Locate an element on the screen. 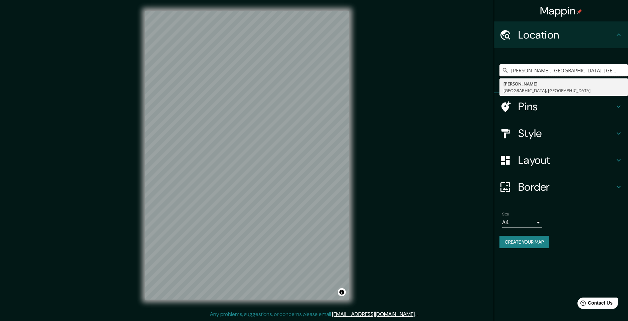  div: Style is located at coordinates (561, 133).